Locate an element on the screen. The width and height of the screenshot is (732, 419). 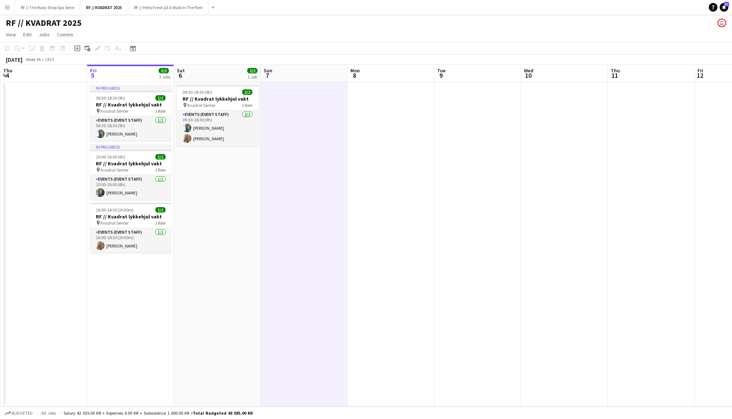
span: Jobs is located at coordinates (44, 34).